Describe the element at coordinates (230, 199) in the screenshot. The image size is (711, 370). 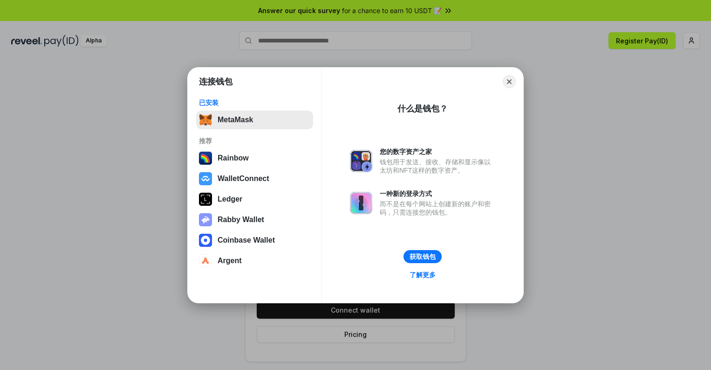
I see `div: Ledger` at that location.